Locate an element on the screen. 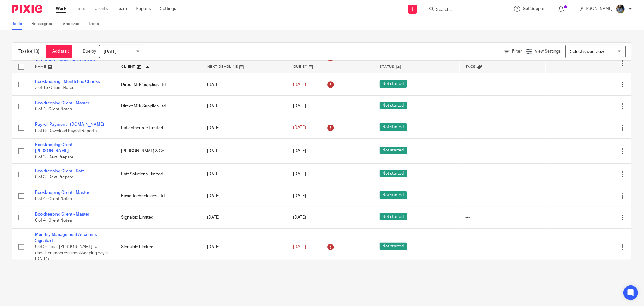 The height and width of the screenshot is (306, 644). span: Filter is located at coordinates (517, 51).